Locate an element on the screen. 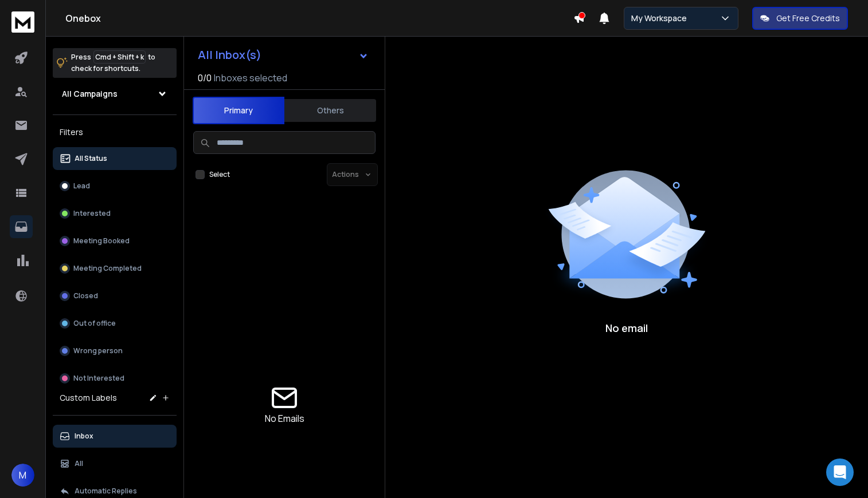 The image size is (868, 498). p: Inbox is located at coordinates (84, 436).